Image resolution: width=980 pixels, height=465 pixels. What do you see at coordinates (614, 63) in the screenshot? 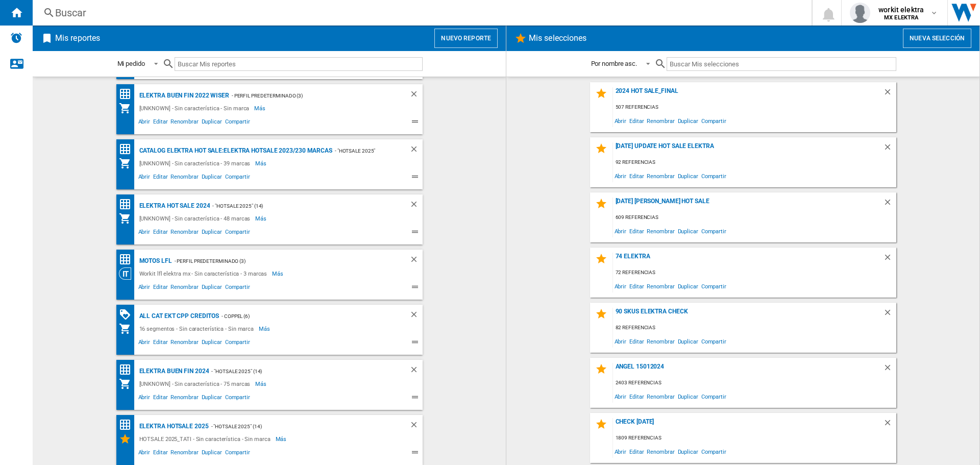
I see `div: Por nombre asc.` at bounding box center [614, 63].